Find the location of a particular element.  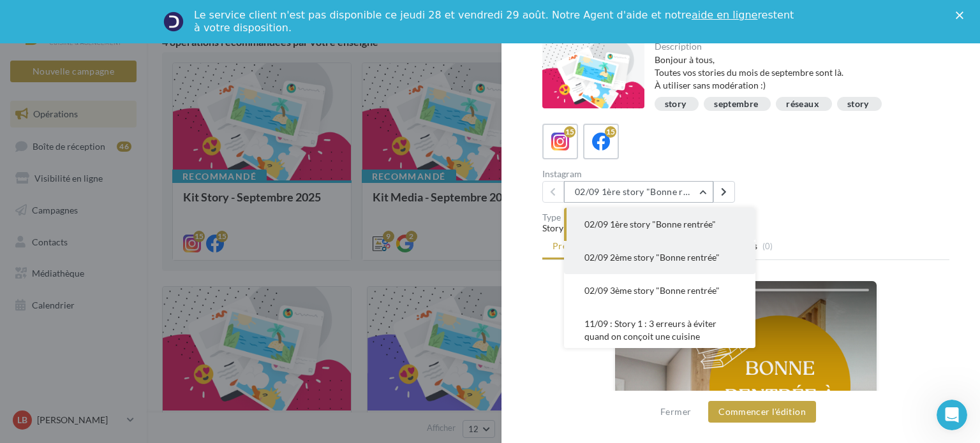

div: Bonjour à tous, Toutes vos stories du mois de septembre sont là. À utiliser sans modération :) is located at coordinates (796, 73).